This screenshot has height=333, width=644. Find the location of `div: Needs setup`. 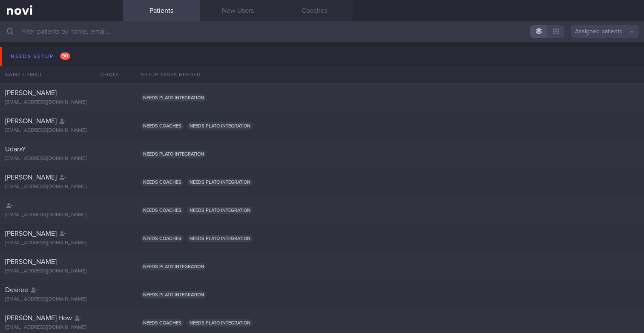

div: Needs setup is located at coordinates (40, 56).